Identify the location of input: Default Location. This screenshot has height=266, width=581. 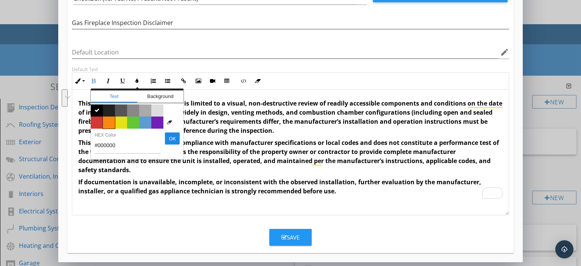
(285, 52).